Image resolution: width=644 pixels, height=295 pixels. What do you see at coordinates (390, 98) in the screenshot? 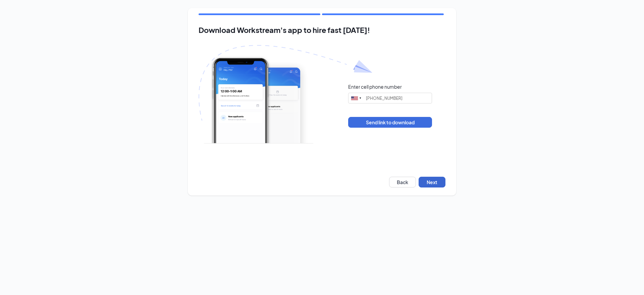
I see `input: (201) 555-0123` at bounding box center [390, 98].